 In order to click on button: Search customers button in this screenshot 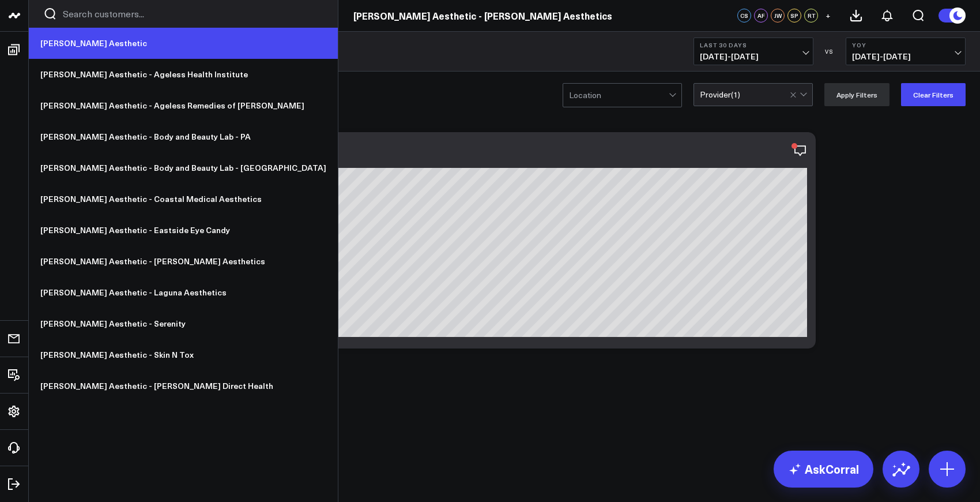, I will do `click(50, 14)`.